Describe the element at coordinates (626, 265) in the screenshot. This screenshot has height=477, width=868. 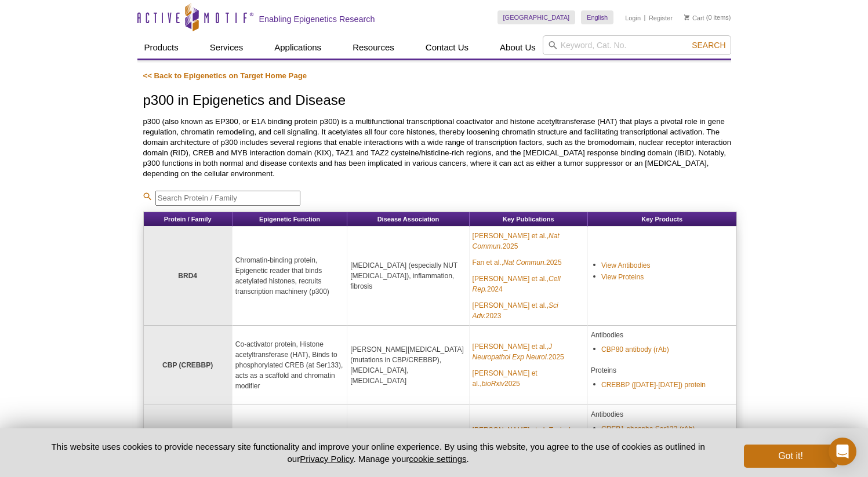
I see `a: View Antibodies` at that location.